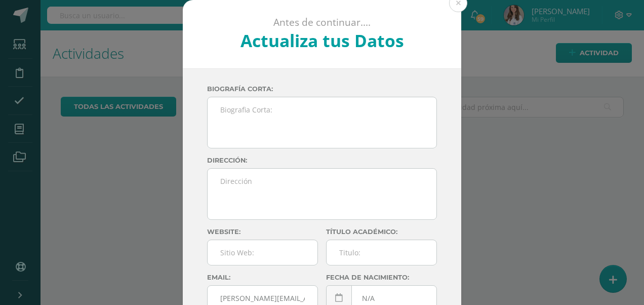 This screenshot has width=644, height=305. I want to click on label: Dirección:, so click(322, 160).